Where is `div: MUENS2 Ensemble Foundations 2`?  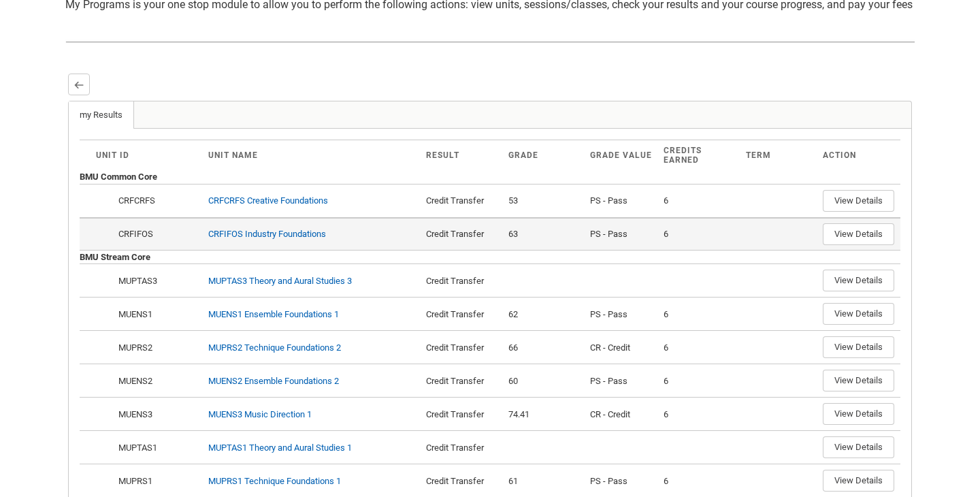 div: MUENS2 Ensemble Foundations 2 is located at coordinates (273, 381).